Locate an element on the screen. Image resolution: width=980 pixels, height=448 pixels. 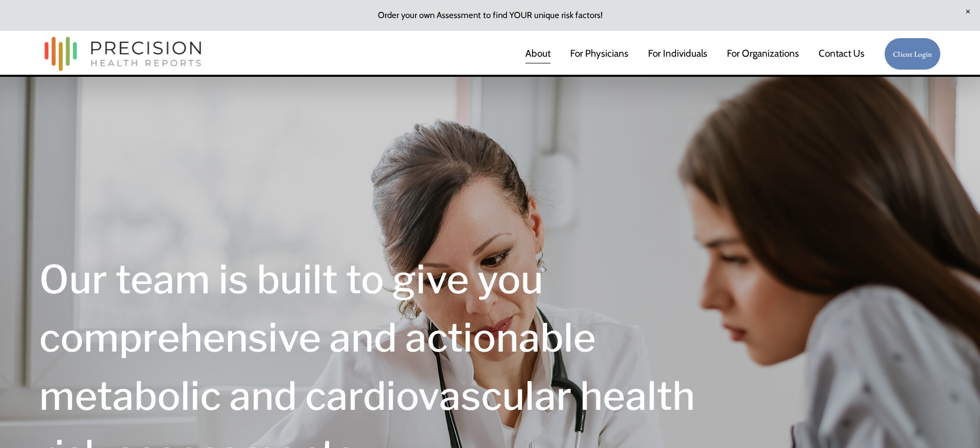
img: Precision Health Reports is located at coordinates (123, 53).